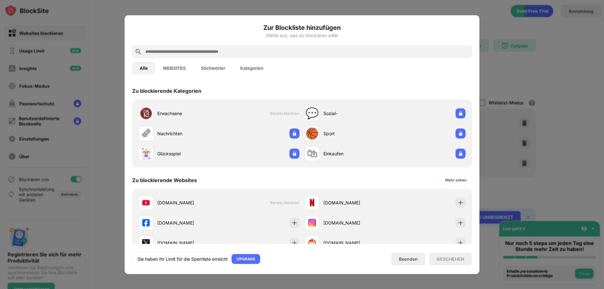 The width and height of the screenshot is (604, 289). Describe the element at coordinates (213, 68) in the screenshot. I see `button: Stichwörter` at that location.